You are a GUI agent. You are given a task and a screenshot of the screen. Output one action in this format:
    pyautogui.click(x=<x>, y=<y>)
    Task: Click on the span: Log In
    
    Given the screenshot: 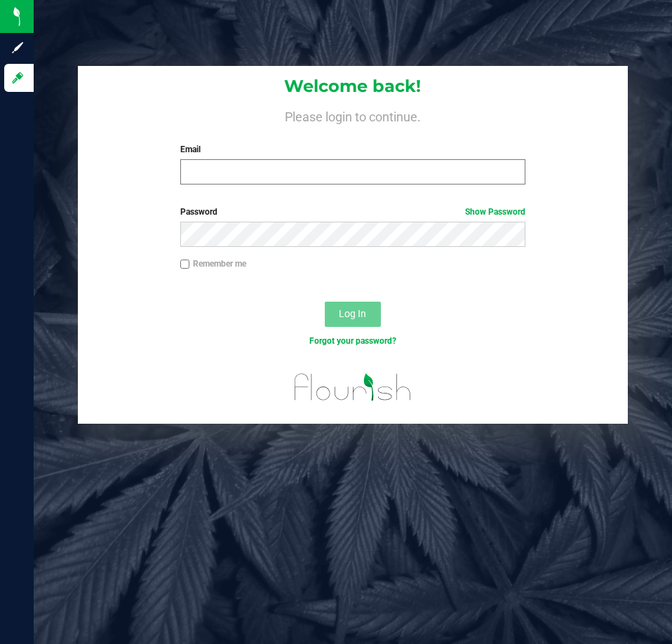 What is the action you would take?
    pyautogui.click(x=352, y=314)
    